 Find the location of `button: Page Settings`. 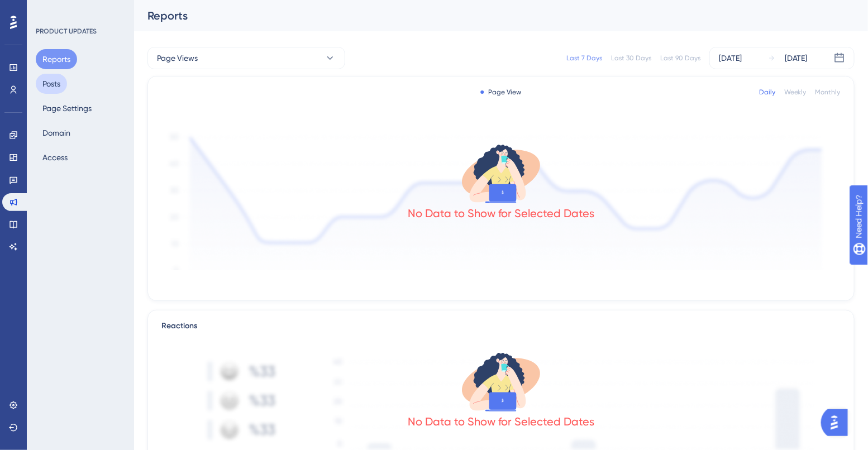

button: Page Settings is located at coordinates (67, 109).